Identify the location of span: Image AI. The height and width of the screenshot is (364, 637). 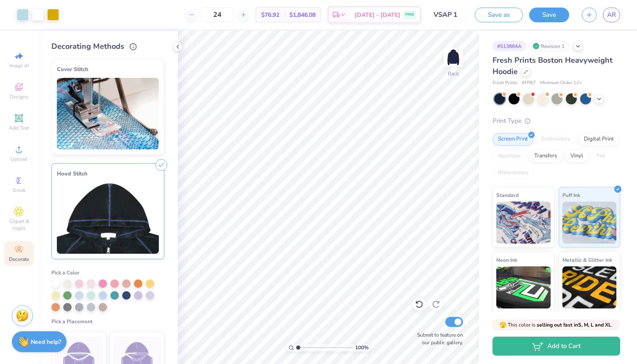
(19, 66).